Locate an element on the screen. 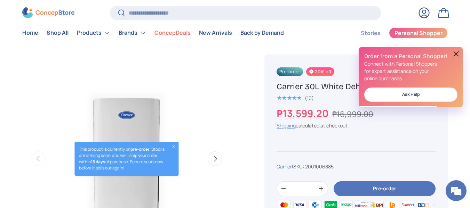 Image resolution: width=470 pixels, height=208 pixels. img: ConcepStore is located at coordinates (48, 13).